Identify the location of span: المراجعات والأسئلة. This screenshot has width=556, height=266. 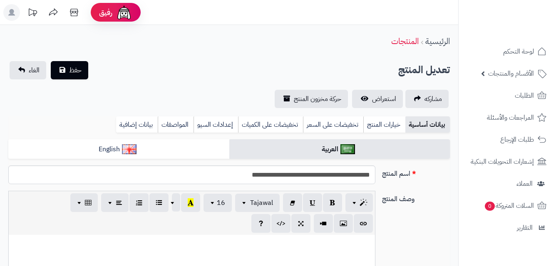
(510, 118).